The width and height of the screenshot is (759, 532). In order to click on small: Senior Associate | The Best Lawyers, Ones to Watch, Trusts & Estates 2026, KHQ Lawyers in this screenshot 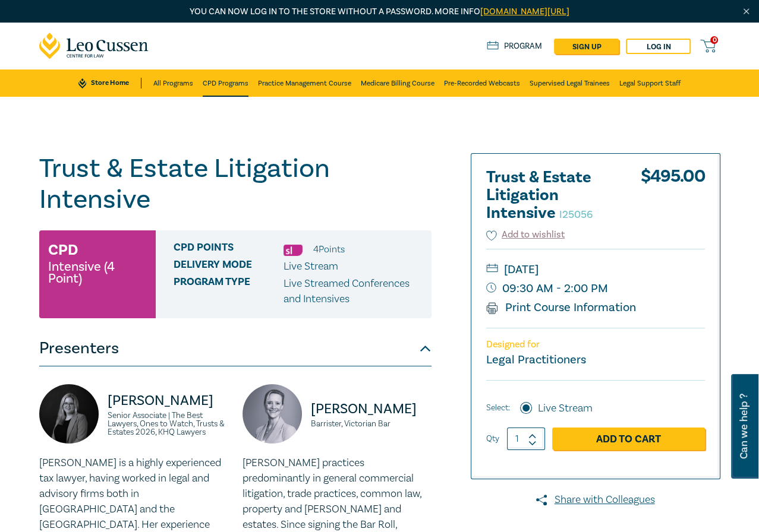, I will do `click(168, 424)`.